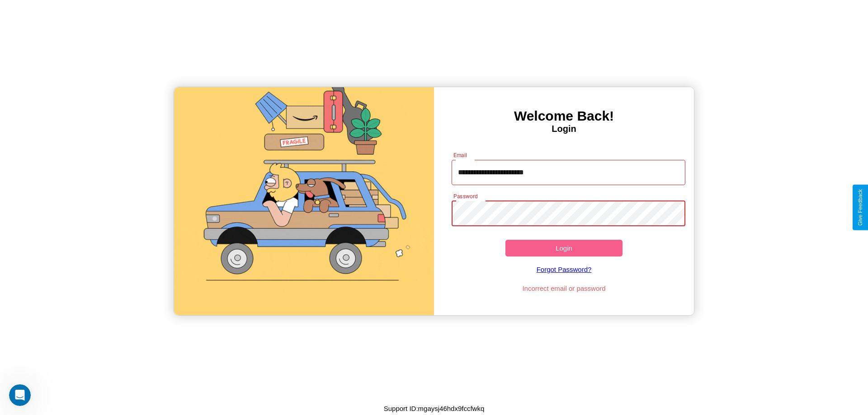  Describe the element at coordinates (460, 155) in the screenshot. I see `label: Email` at that location.